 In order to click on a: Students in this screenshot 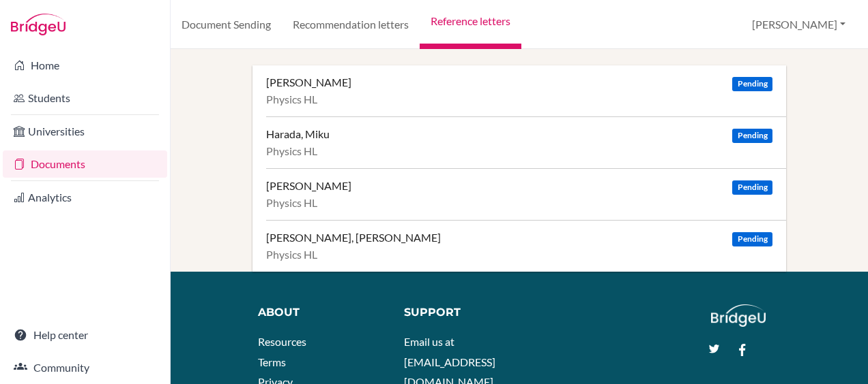, I will do `click(85, 98)`.